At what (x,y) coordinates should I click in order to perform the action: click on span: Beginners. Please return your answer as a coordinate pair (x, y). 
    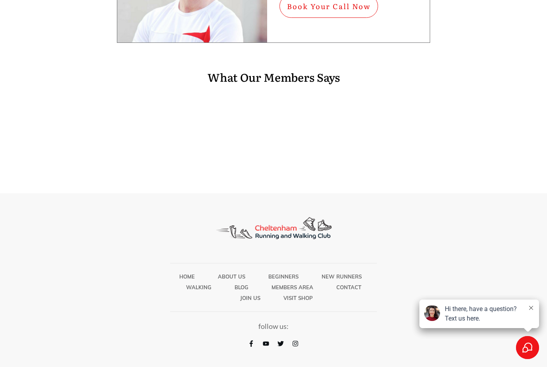
    Looking at the image, I should click on (283, 277).